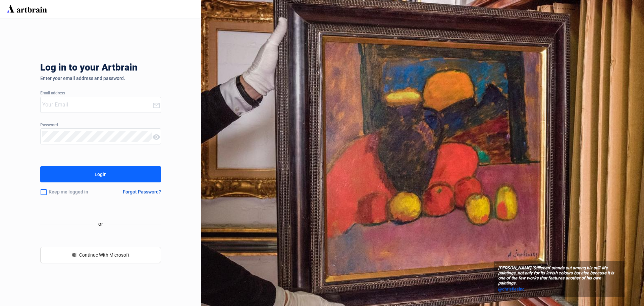 The image size is (644, 306). Describe the element at coordinates (101, 125) in the screenshot. I see `div: Password` at that location.